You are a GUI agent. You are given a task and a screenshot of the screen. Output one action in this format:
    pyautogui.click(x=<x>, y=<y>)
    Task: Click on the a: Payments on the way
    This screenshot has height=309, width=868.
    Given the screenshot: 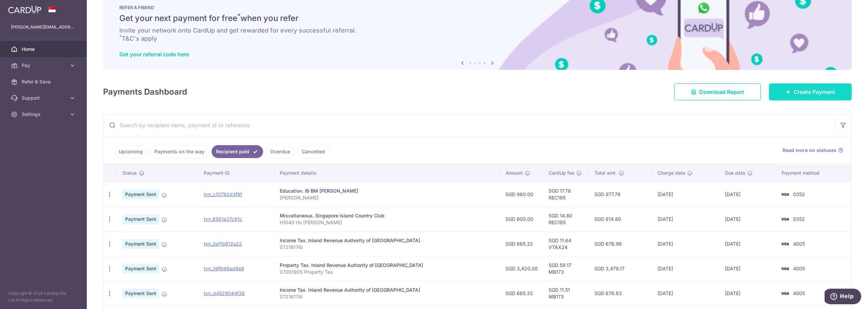 What is the action you would take?
    pyautogui.click(x=180, y=151)
    